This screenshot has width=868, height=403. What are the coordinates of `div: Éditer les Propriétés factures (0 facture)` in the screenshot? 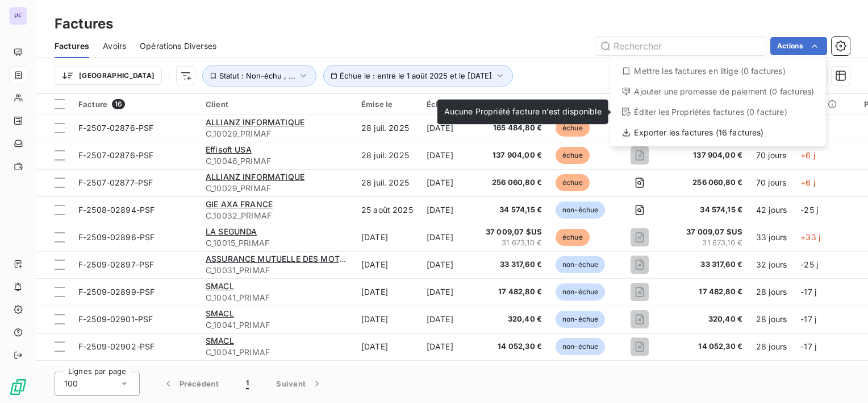 It's located at (717, 112).